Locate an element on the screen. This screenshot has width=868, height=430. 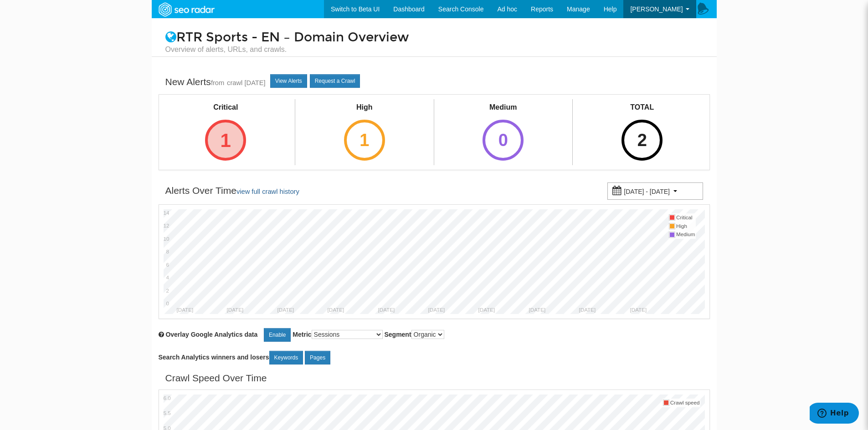
td: Medium is located at coordinates (685, 235).